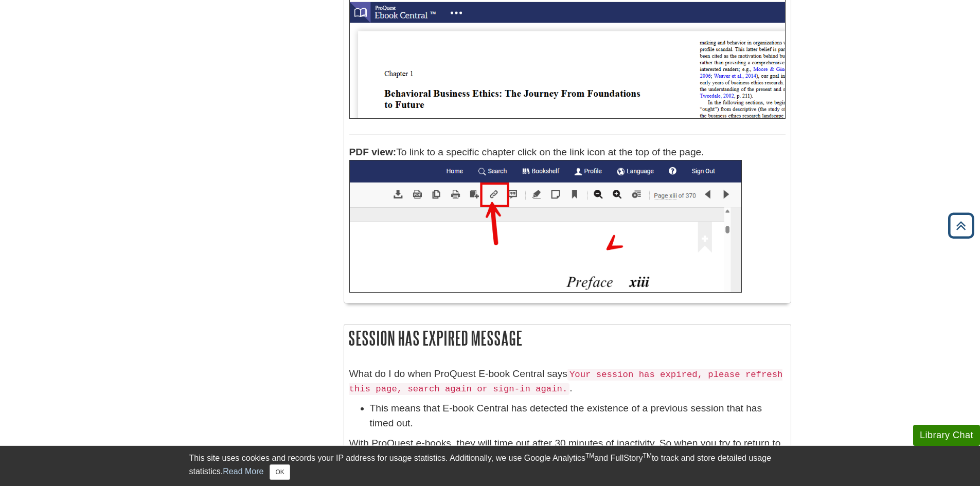 This screenshot has width=980, height=486. What do you see at coordinates (490, 466) in the screenshot?
I see `div: This site uses cookies and records your IP address for usage statistics. Additionally, we use Goo...` at bounding box center [490, 466].